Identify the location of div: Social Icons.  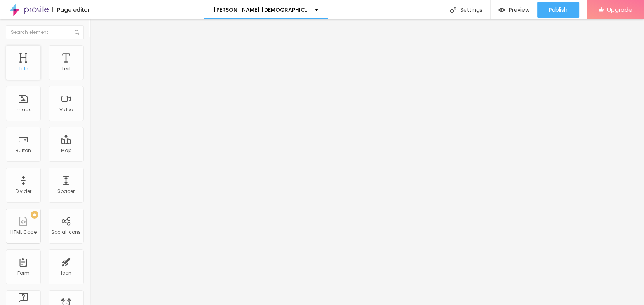
(66, 232).